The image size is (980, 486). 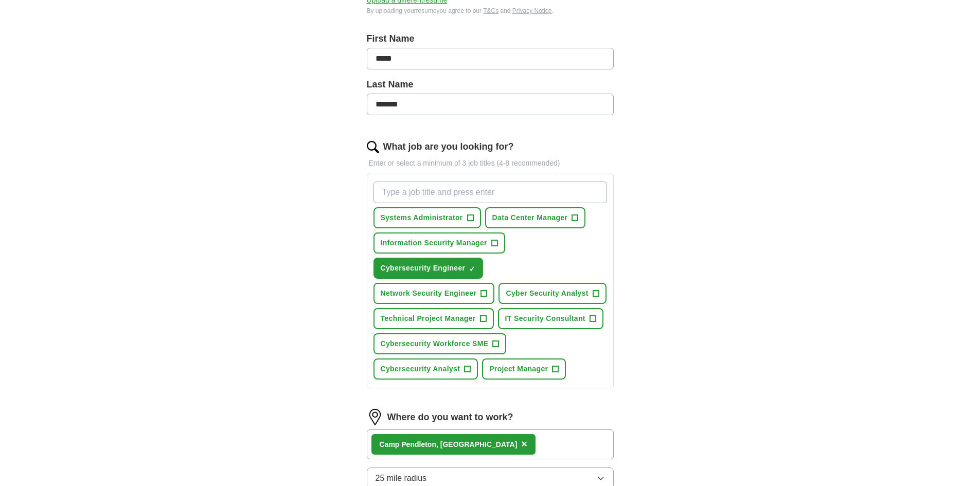 I want to click on button: Network Security Engineer, so click(x=434, y=293).